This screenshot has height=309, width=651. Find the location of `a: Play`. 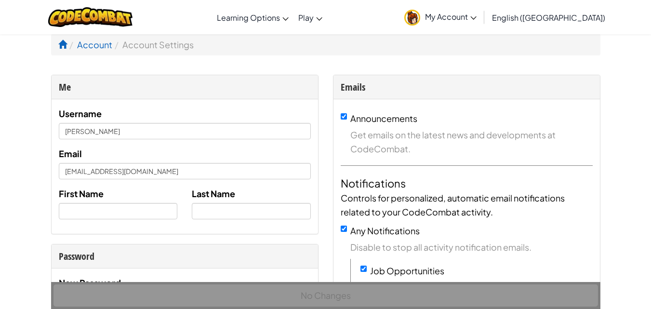

a: Play is located at coordinates (310, 17).